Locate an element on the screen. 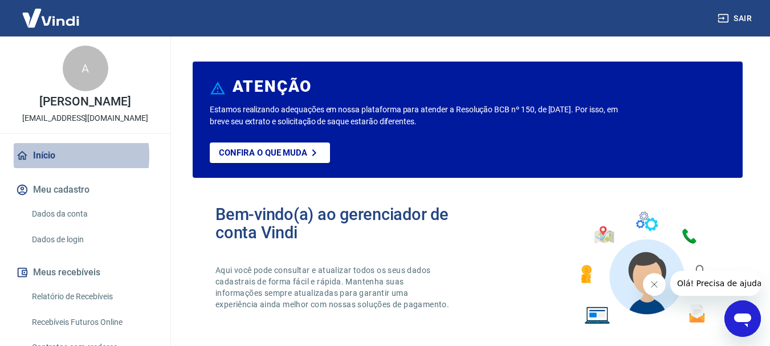 This screenshot has height=346, width=770. p: Confira o que muda is located at coordinates (263, 153).